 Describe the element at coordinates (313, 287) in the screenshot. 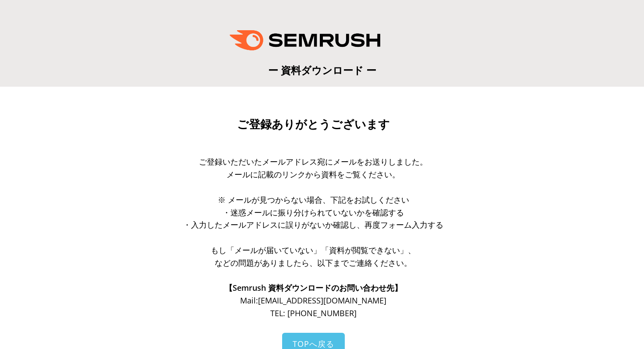

I see `span: 【Semrush 資料ダウンロードのお問い合わせ先】` at that location.